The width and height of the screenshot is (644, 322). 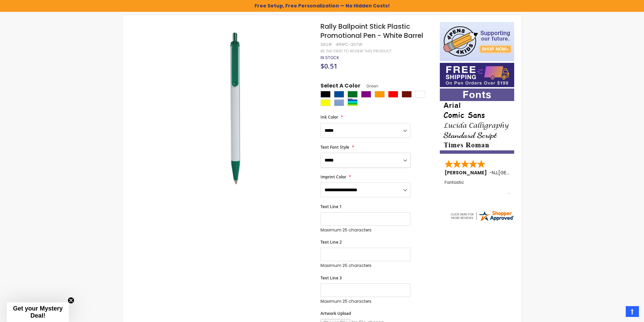 I want to click on span: Rally Ballpoint Stick Plastic Promotional Pen - White Barrel, so click(x=372, y=31).